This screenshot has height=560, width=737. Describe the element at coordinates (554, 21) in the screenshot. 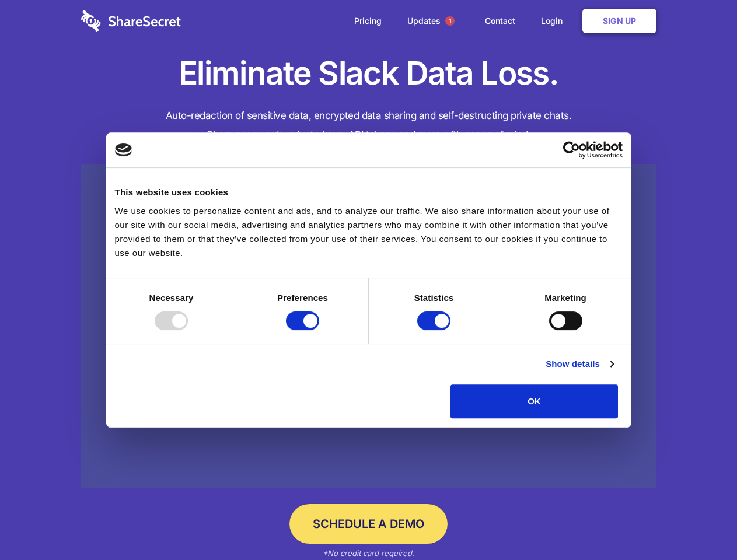

I see `a: Login` at that location.